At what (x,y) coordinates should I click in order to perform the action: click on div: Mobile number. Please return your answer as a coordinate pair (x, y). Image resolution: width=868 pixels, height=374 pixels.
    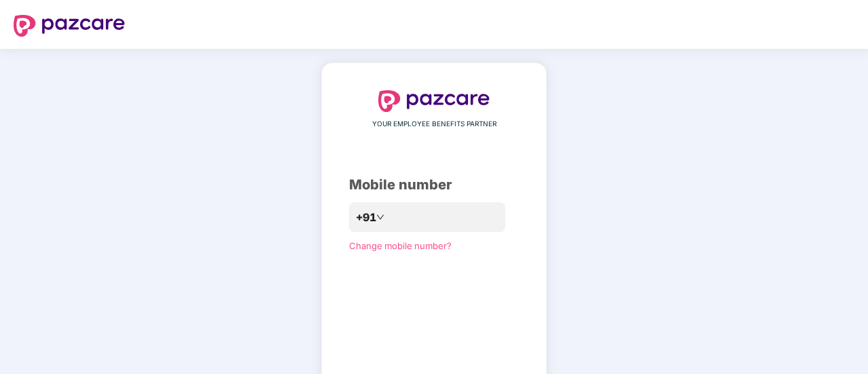
    Looking at the image, I should click on (434, 184).